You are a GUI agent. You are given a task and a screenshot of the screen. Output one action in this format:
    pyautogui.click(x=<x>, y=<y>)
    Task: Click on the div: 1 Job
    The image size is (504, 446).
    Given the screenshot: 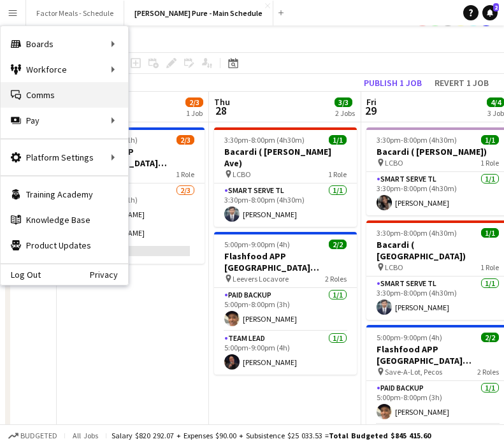 What is the action you would take?
    pyautogui.click(x=195, y=113)
    